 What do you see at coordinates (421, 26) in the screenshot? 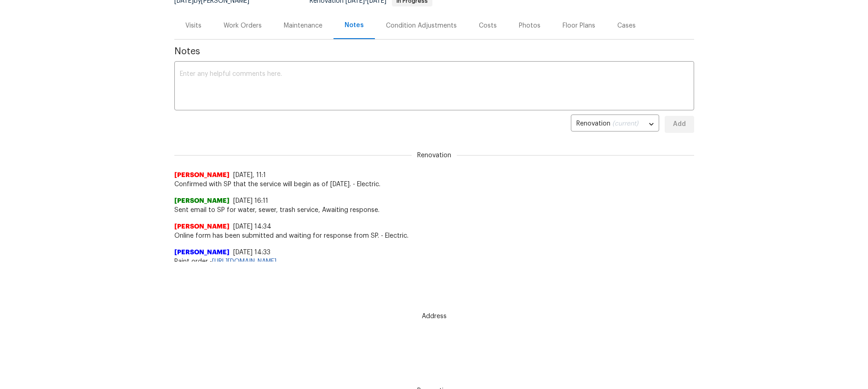
I see `div: Condition Adjustments` at bounding box center [421, 26].